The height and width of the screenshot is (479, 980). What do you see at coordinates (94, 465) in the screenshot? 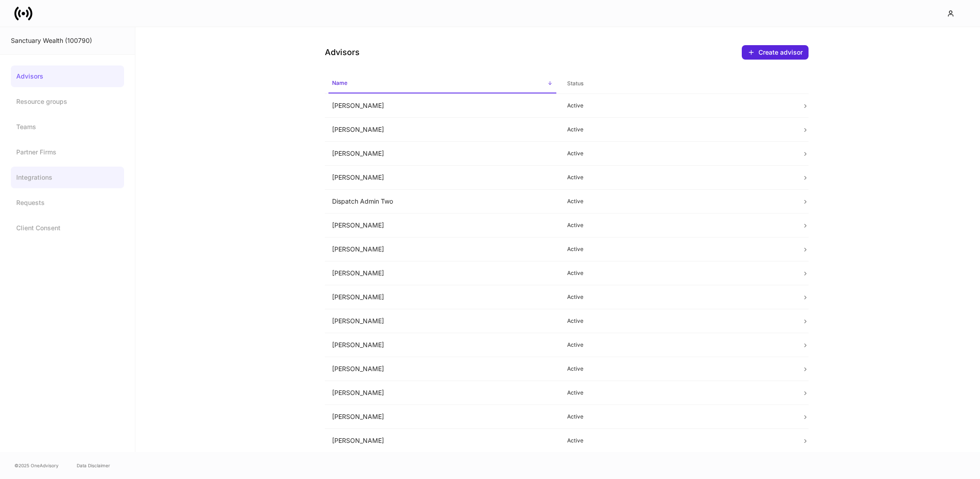
I see `a: Data Disclaimer` at bounding box center [94, 465].